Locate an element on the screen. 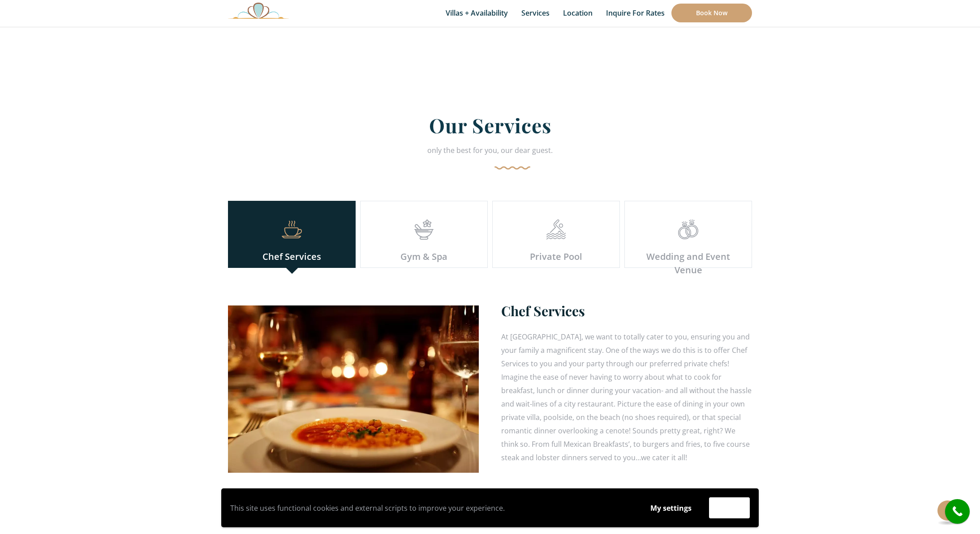 The width and height of the screenshot is (980, 534). p: This site uses functional cookies and external scripts to improve your experience. is located at coordinates (431, 508).